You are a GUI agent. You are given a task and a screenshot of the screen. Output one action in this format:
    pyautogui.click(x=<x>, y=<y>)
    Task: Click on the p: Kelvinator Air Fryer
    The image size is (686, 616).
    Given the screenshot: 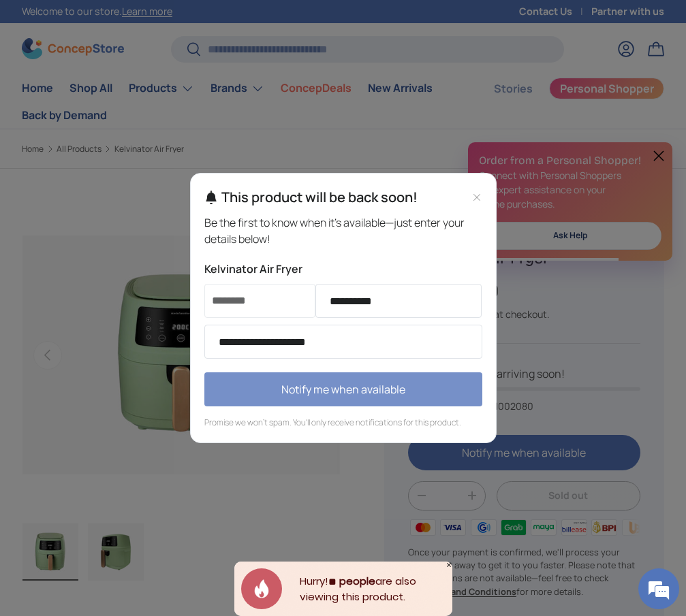 What is the action you would take?
    pyautogui.click(x=343, y=269)
    